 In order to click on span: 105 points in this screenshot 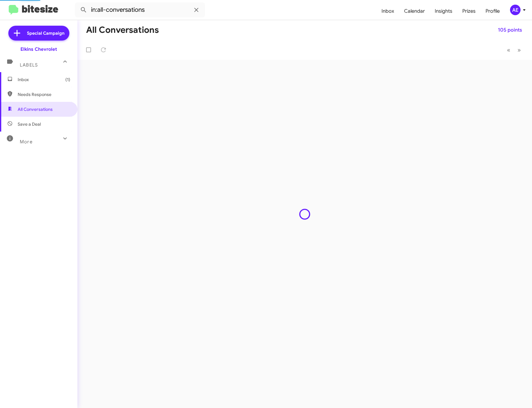, I will do `click(510, 30)`.